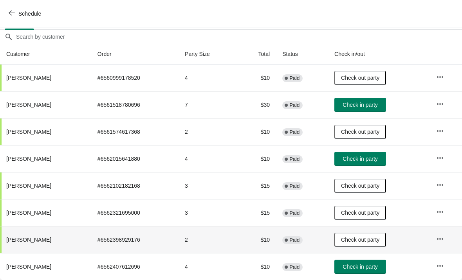 The width and height of the screenshot is (462, 280). What do you see at coordinates (135, 105) in the screenshot?
I see `td: # 6561518780696` at bounding box center [135, 105].